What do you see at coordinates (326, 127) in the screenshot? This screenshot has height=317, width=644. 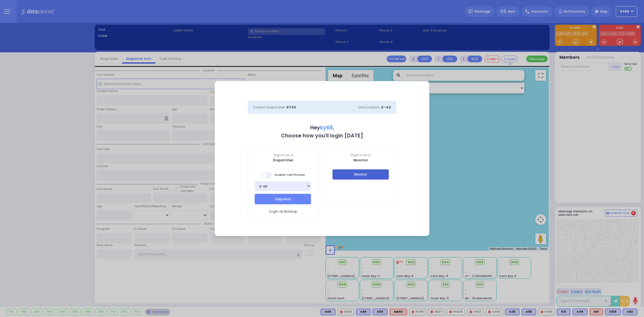 I see `span: ky68` at bounding box center [326, 127].